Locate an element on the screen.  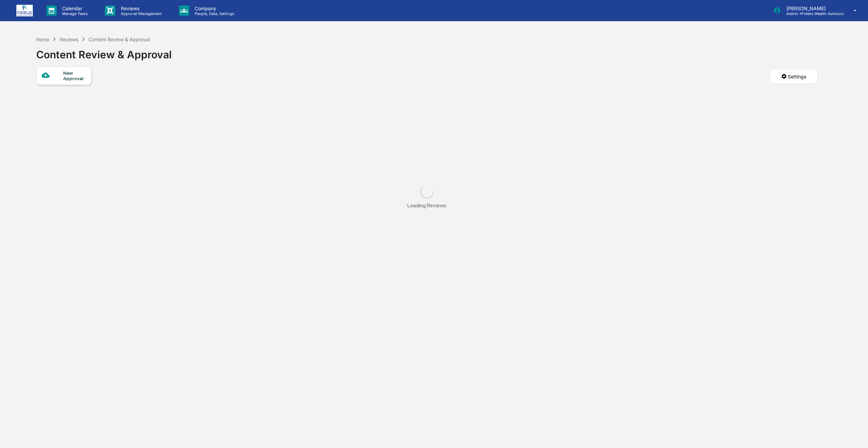
p: Calendar is located at coordinates (74, 8).